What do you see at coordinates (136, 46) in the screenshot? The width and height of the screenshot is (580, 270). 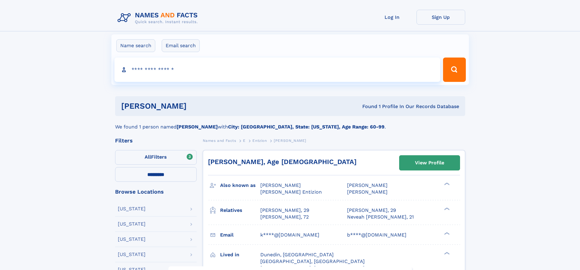 I see `label: Name search` at bounding box center [136, 46].